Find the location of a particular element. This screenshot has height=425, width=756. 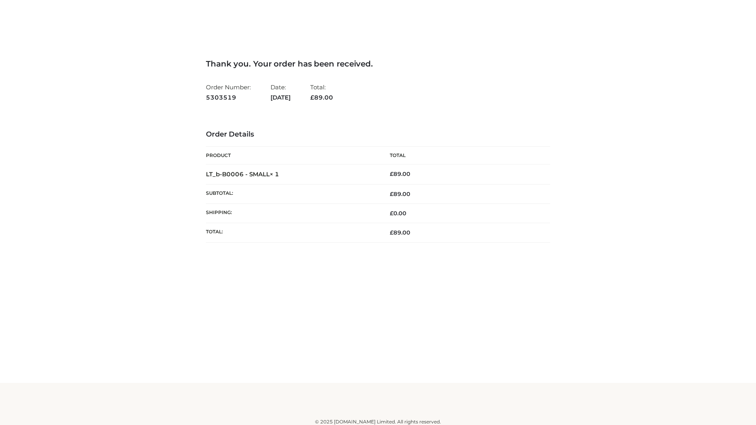

th: Total is located at coordinates (464, 156).